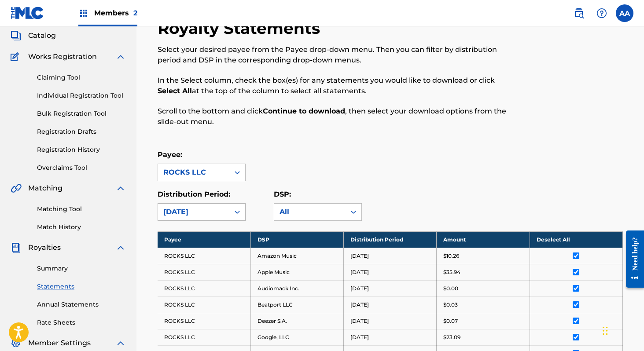 This screenshot has width=644, height=351. Describe the element at coordinates (297, 288) in the screenshot. I see `td: Audiomack Inc.` at that location.